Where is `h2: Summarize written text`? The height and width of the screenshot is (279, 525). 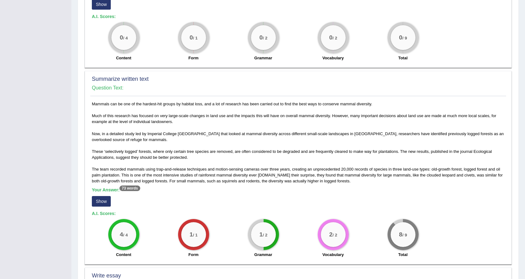 h2: Summarize written text is located at coordinates (298, 79).